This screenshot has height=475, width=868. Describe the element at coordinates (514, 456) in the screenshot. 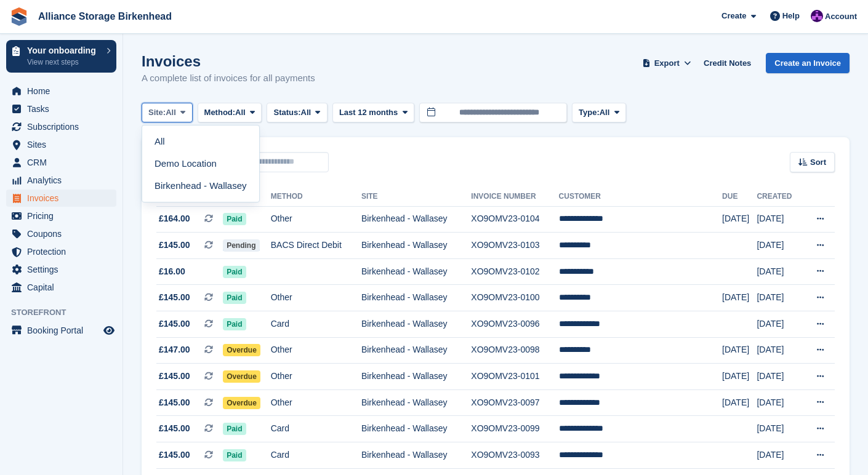

I see `td: XO9OMV23-0093` at that location.